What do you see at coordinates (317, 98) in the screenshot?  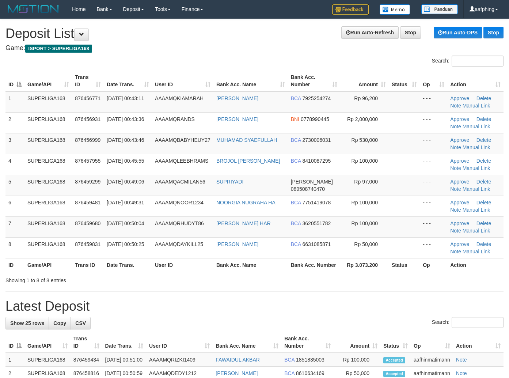 I see `span: Copy 7925254274 to clipboard` at bounding box center [317, 98].